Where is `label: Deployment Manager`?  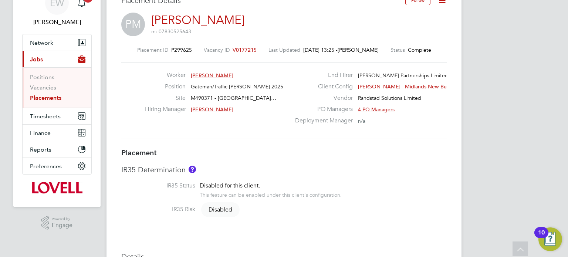 label: Deployment Manager is located at coordinates (322, 120).